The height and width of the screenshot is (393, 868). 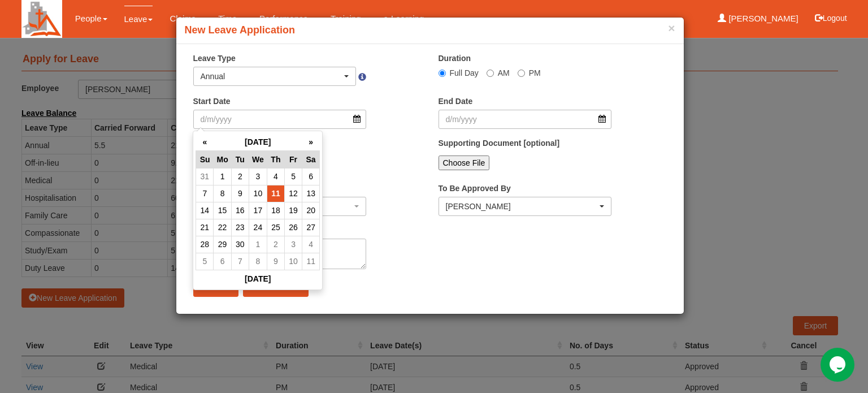 I want to click on td: 17, so click(x=258, y=210).